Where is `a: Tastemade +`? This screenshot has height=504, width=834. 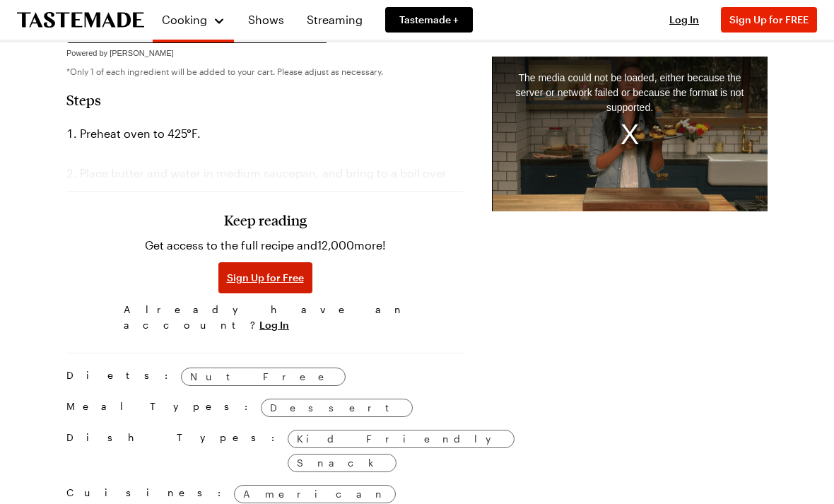
a: Tastemade + is located at coordinates (429, 20).